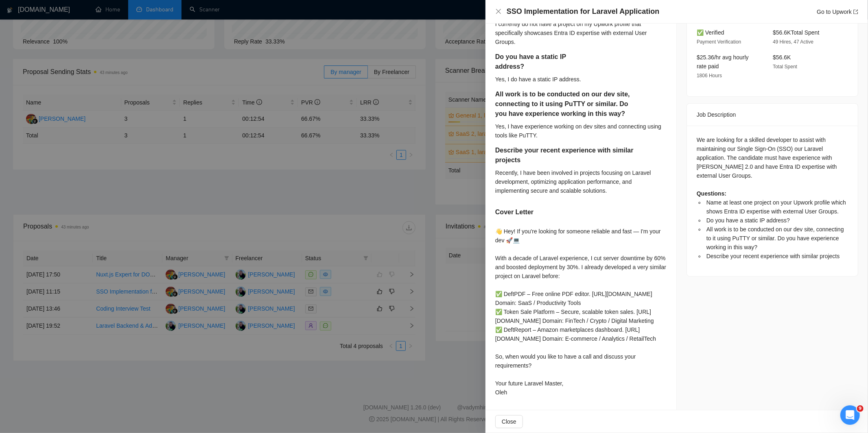 The height and width of the screenshot is (433, 868). What do you see at coordinates (796, 33) in the screenshot?
I see `span: $56.6K Total Spent` at bounding box center [796, 33].